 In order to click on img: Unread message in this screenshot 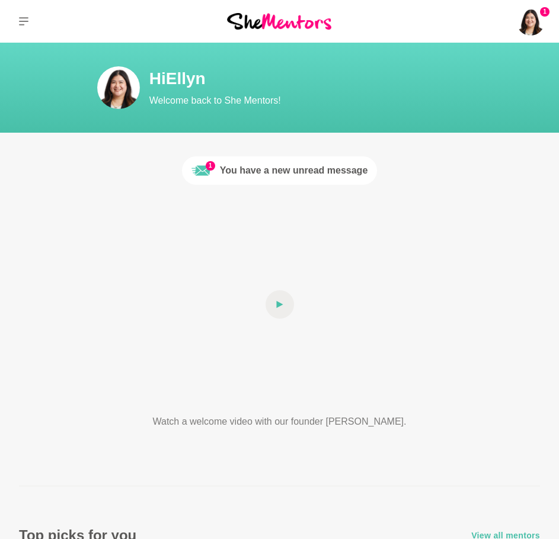, I will do `click(201, 171)`.